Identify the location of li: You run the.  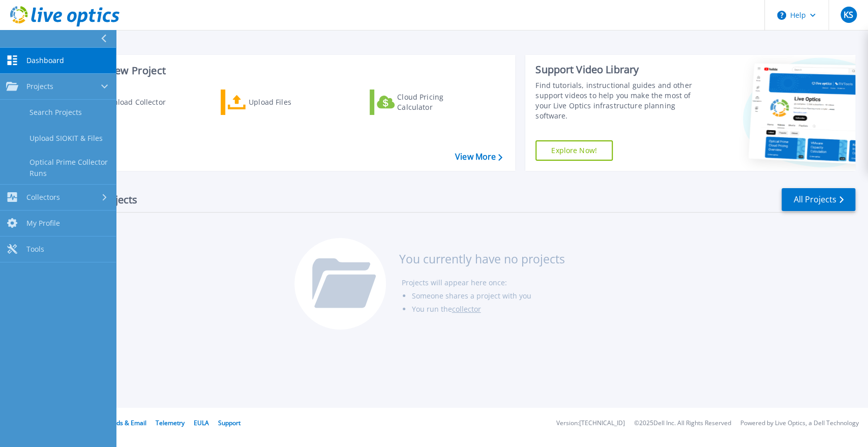
(488, 309).